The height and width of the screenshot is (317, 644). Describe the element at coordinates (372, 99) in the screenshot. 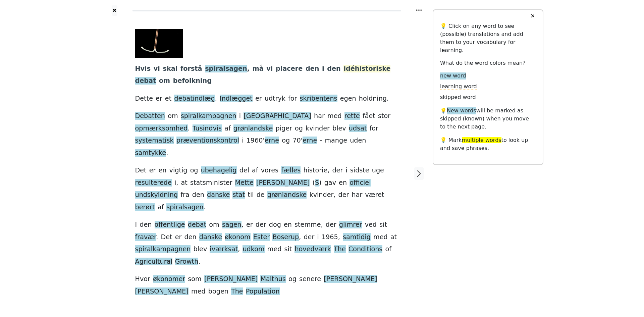

I see `span: holdning` at that location.